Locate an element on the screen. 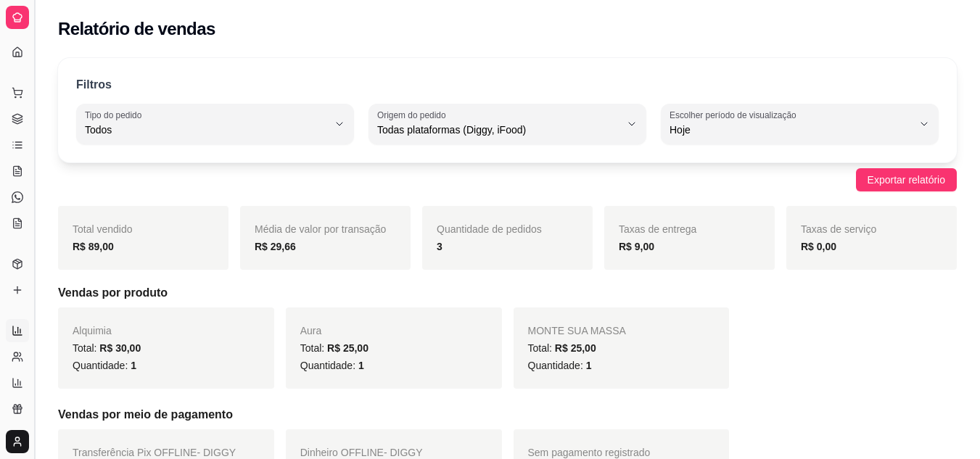 This screenshot has width=980, height=459. strong: R$ 29,66 is located at coordinates (275, 247).